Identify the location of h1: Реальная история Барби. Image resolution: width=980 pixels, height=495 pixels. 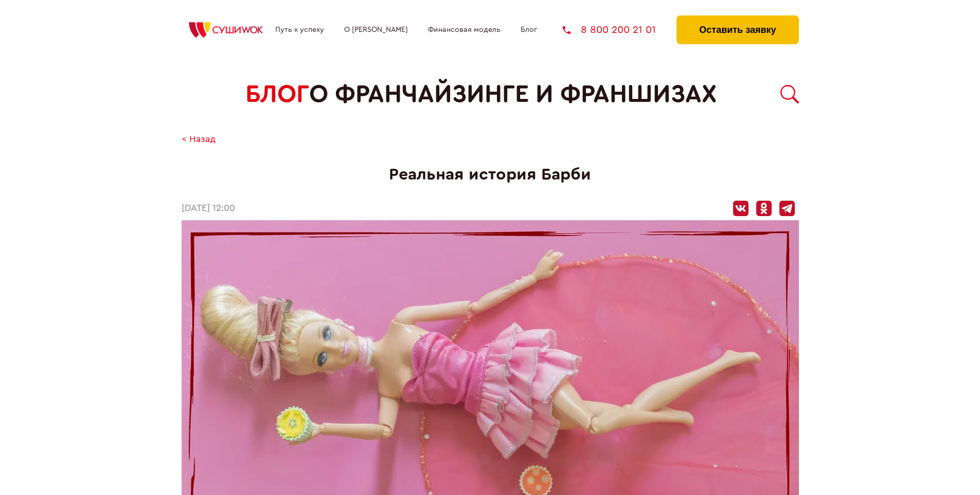
(490, 174).